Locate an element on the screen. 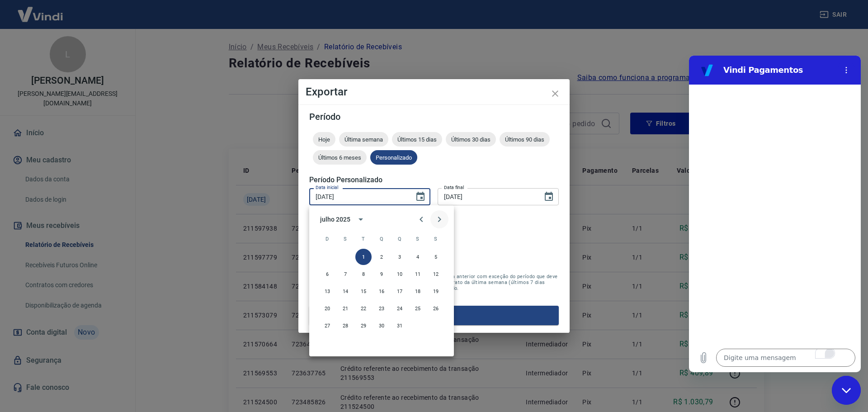 The image size is (868, 412). h4: Exportar is located at coordinates (434, 92).